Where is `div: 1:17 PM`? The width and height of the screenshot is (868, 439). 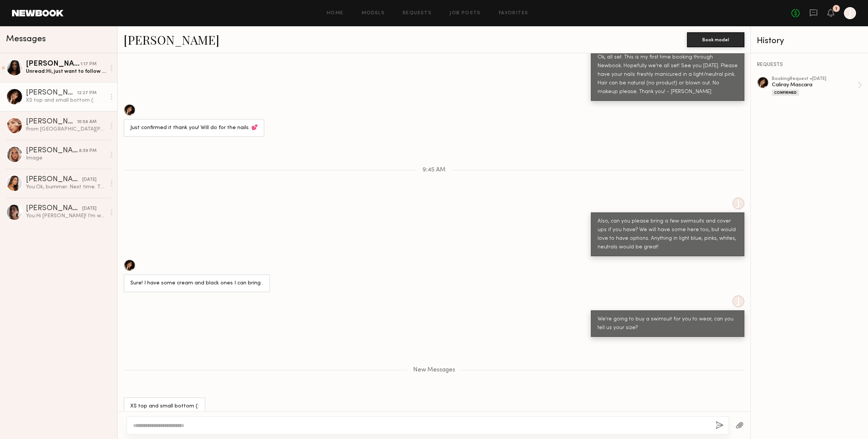
div: 1:17 PM is located at coordinates (88, 64).